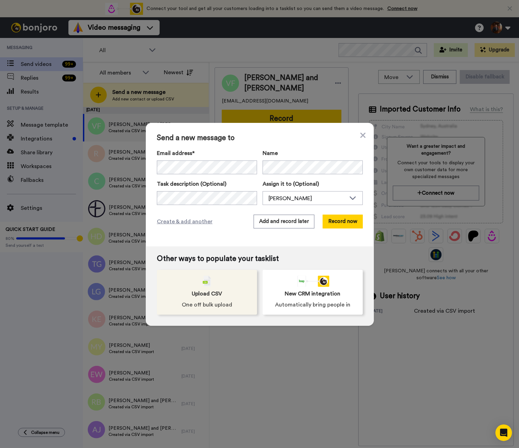 The image size is (519, 448). Describe the element at coordinates (284, 222) in the screenshot. I see `button: Add and record later` at that location.